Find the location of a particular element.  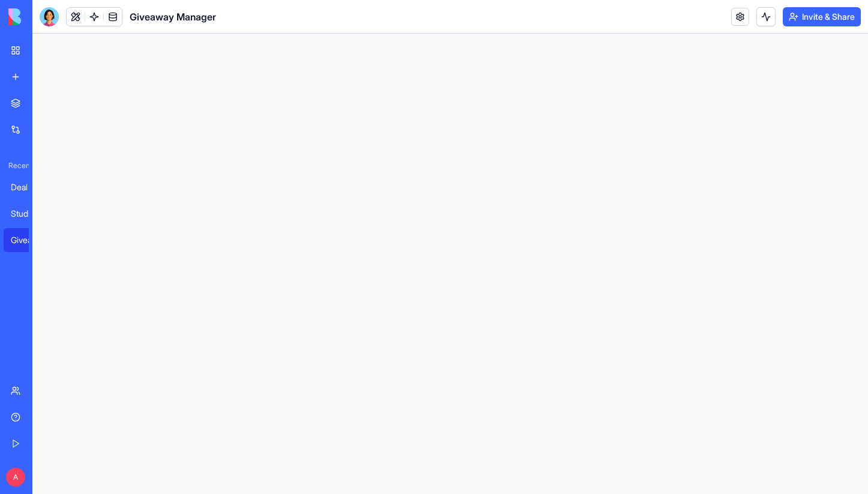

button: Invite & Share is located at coordinates (822, 17).